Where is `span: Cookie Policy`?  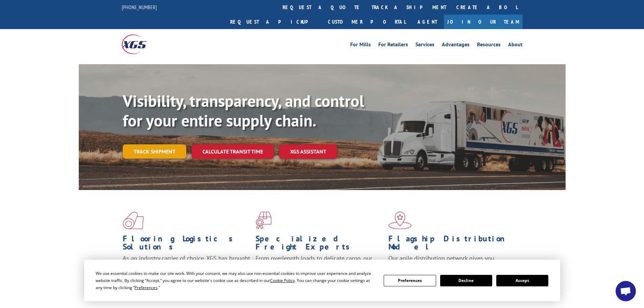 span: Cookie Policy is located at coordinates (282, 280).